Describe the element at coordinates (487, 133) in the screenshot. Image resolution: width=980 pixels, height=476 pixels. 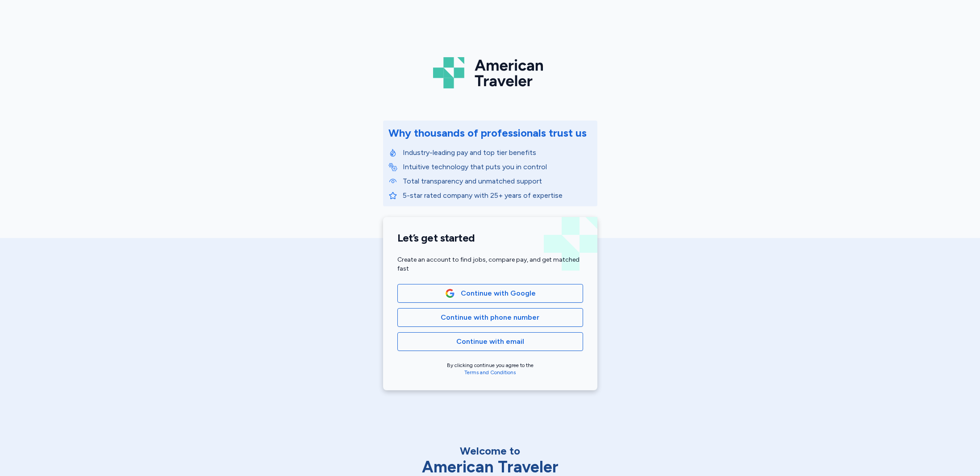
I see `div: Why thousands of professionals trust us` at that location.